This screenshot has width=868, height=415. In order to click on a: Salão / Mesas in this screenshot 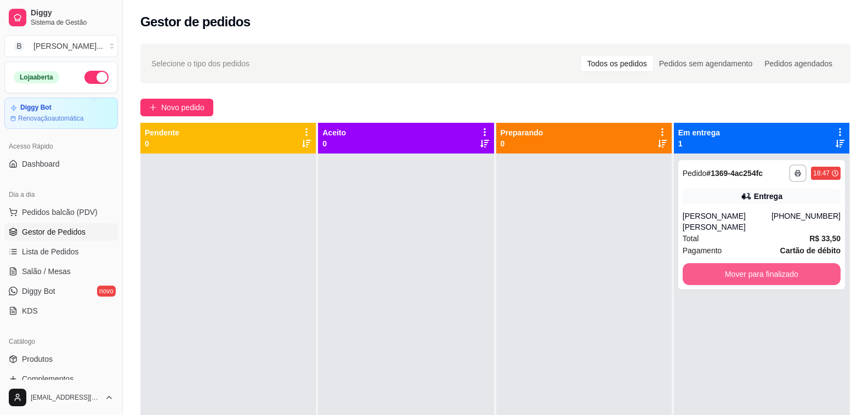, I will do `click(61, 272)`.